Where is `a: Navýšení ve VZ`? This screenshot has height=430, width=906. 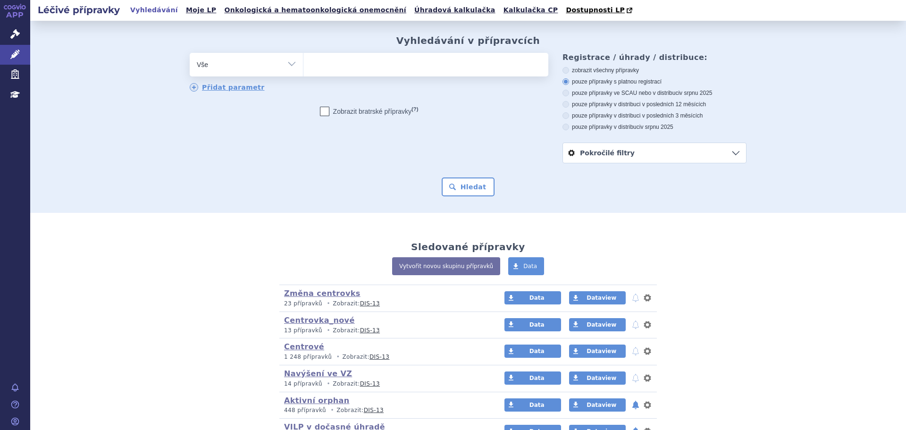 a: Navýšení ve VZ is located at coordinates (318, 373).